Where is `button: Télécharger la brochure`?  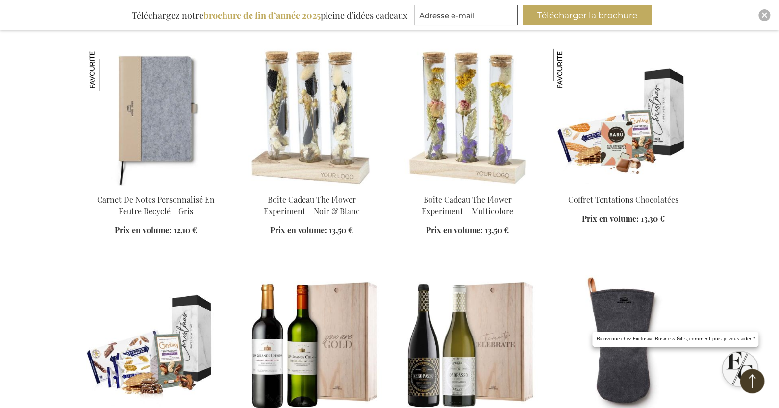
button: Télécharger la brochure is located at coordinates (587, 15).